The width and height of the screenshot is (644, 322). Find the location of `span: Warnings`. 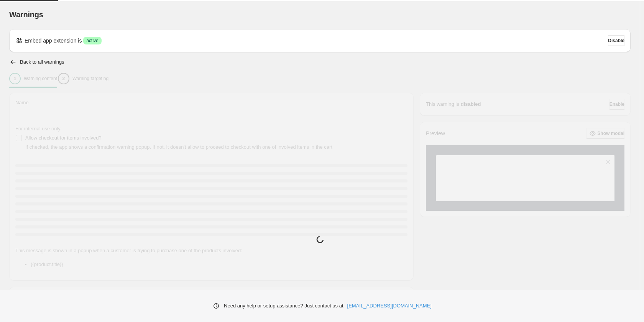

span: Warnings is located at coordinates (26, 15).